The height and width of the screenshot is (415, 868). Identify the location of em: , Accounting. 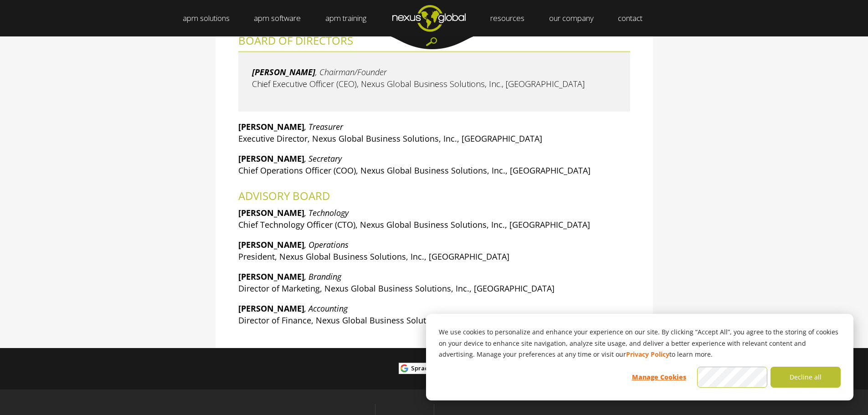
(326, 308).